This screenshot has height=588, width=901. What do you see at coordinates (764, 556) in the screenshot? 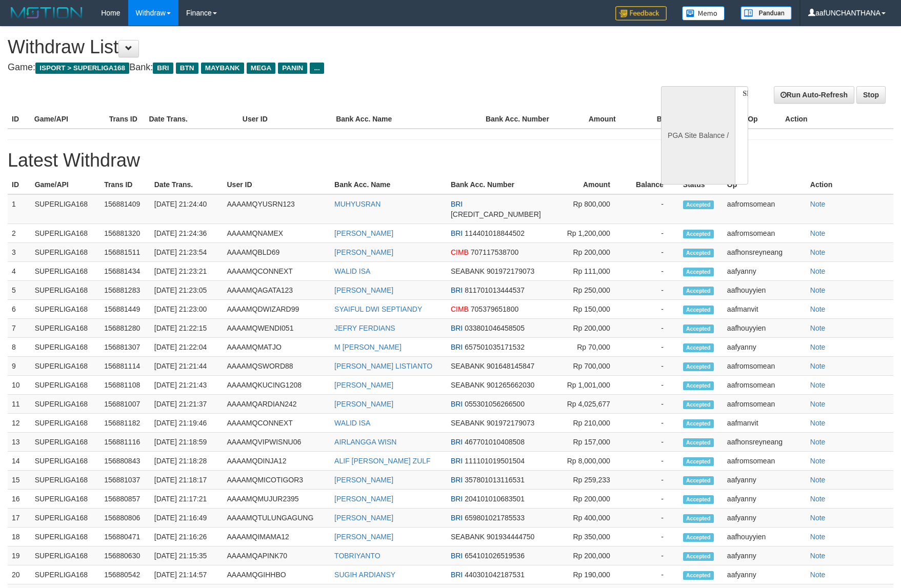
I see `td: aafyanny` at bounding box center [764, 556].